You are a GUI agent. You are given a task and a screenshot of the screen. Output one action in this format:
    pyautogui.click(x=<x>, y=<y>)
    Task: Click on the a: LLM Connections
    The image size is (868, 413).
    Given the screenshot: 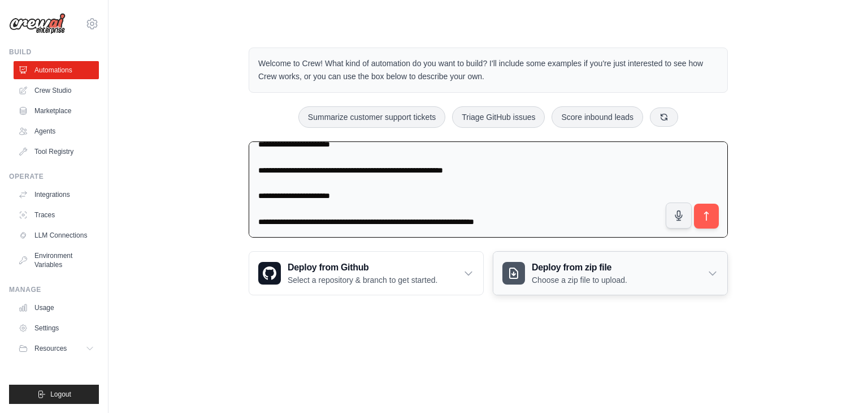 What is the action you would take?
    pyautogui.click(x=56, y=235)
    